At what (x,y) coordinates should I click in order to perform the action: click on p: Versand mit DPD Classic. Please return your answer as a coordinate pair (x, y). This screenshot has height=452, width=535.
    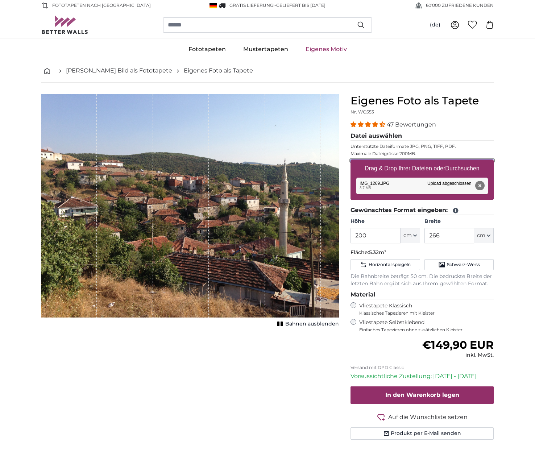
    Looking at the image, I should click on (422, 368).